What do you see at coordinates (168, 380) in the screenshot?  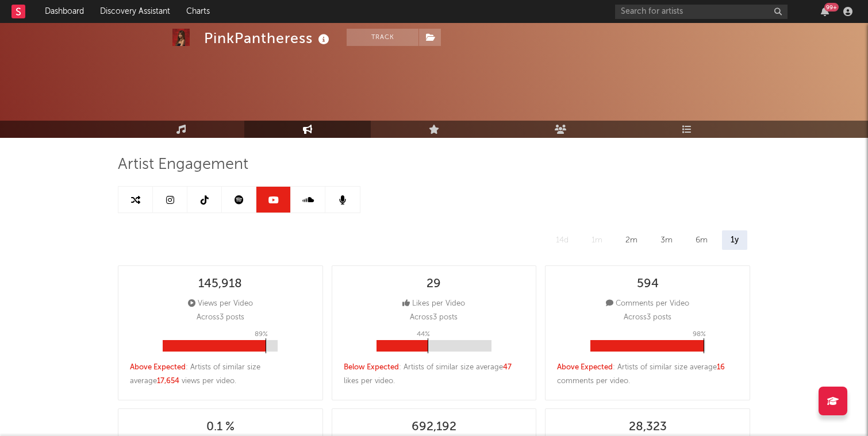 I see `span: 17,654` at bounding box center [168, 380].